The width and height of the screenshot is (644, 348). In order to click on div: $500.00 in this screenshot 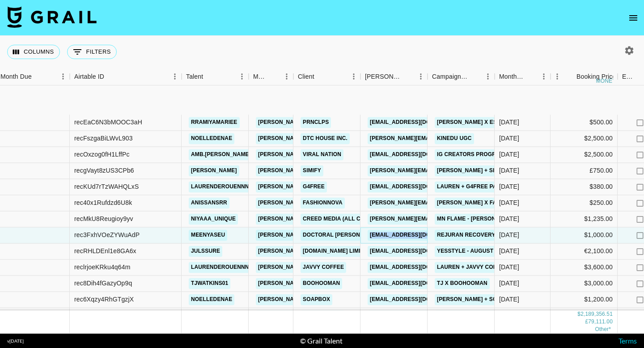, I will do `click(584, 122)`.